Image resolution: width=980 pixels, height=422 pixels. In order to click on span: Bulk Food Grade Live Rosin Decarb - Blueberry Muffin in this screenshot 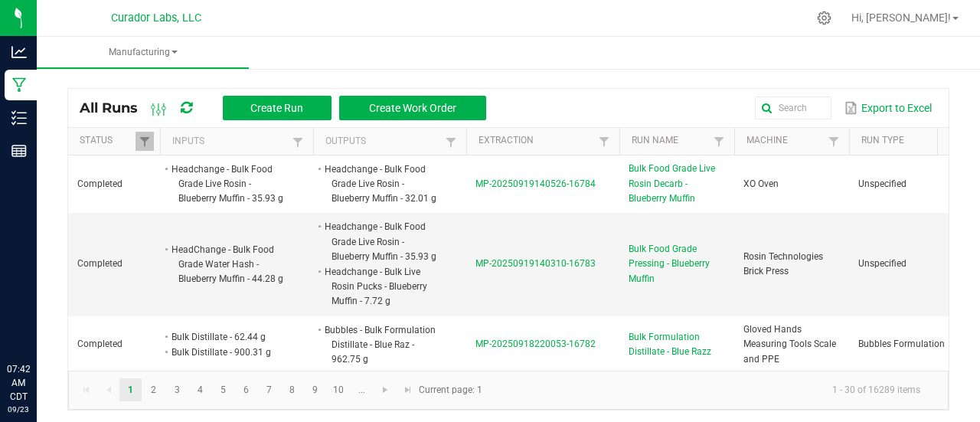, I will do `click(677, 184)`.